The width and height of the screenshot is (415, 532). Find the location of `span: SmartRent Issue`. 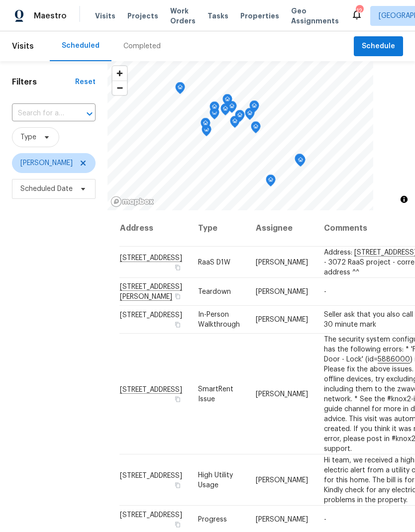

span: SmartRent Issue is located at coordinates (215, 394).